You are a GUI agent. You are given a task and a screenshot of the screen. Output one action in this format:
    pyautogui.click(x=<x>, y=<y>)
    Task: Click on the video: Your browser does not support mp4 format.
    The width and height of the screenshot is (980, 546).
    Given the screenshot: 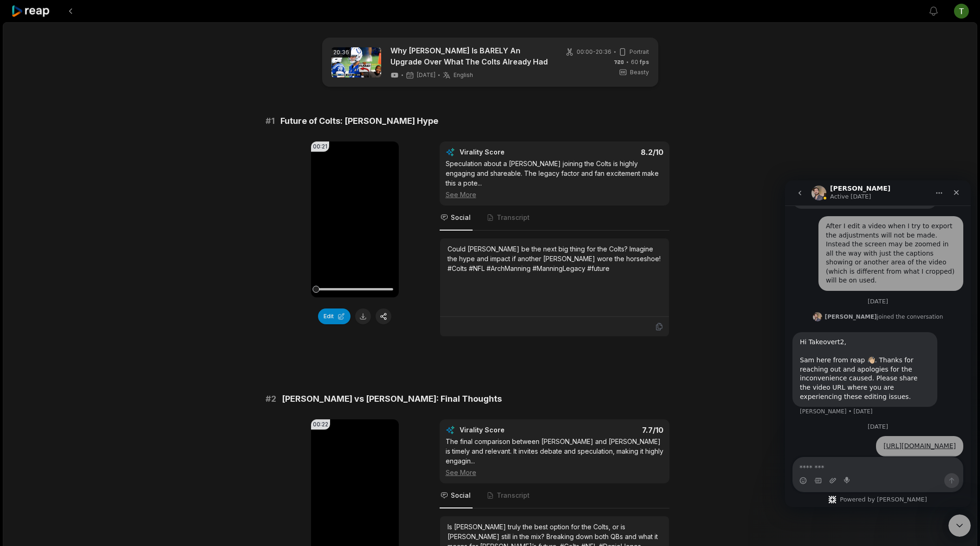 What is the action you would take?
    pyautogui.click(x=354, y=219)
    